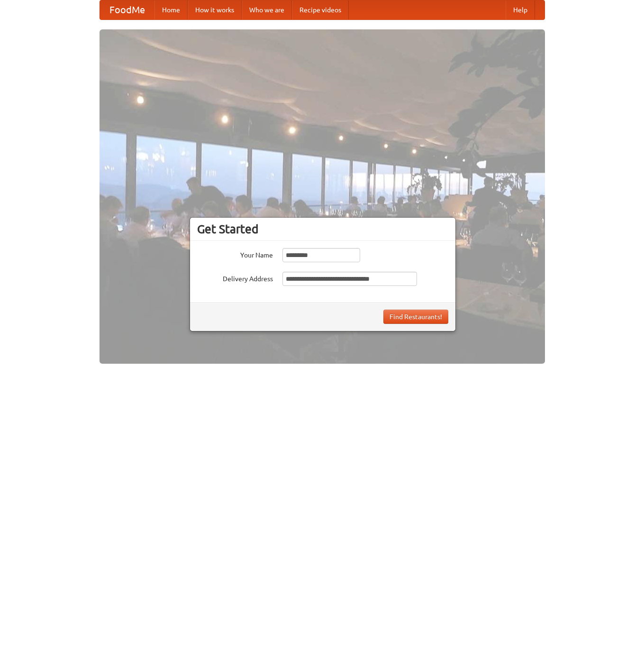 The image size is (644, 671). I want to click on a: How it works, so click(214, 10).